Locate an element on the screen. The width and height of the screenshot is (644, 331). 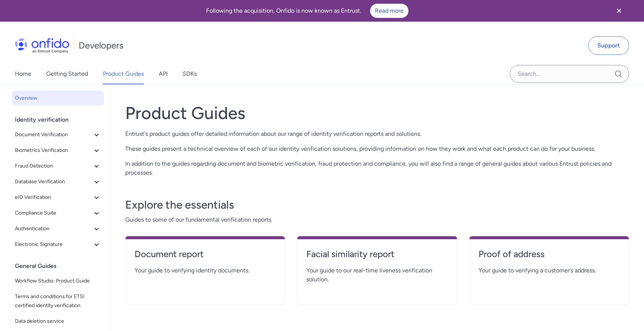
button: Electronic Signature is located at coordinates (58, 244).